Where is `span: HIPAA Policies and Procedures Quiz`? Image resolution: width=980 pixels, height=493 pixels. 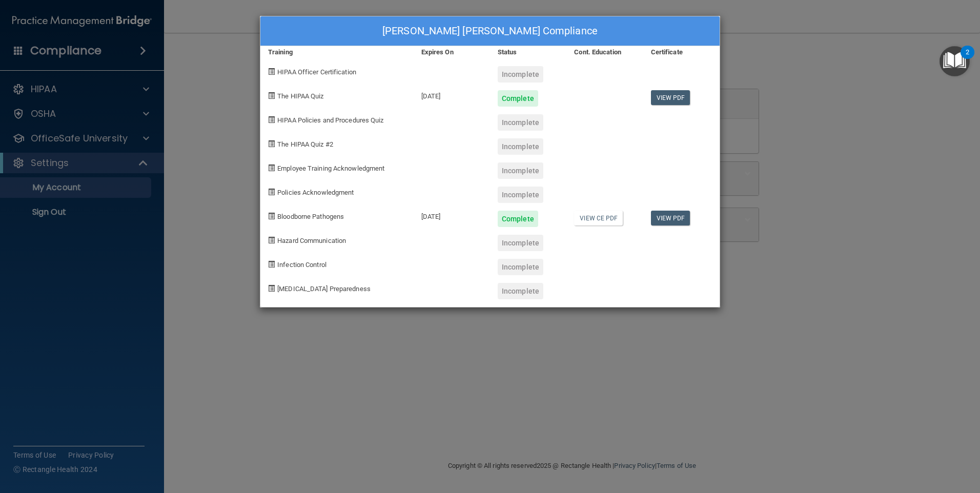
span: HIPAA Policies and Procedures Quiz is located at coordinates (330, 120).